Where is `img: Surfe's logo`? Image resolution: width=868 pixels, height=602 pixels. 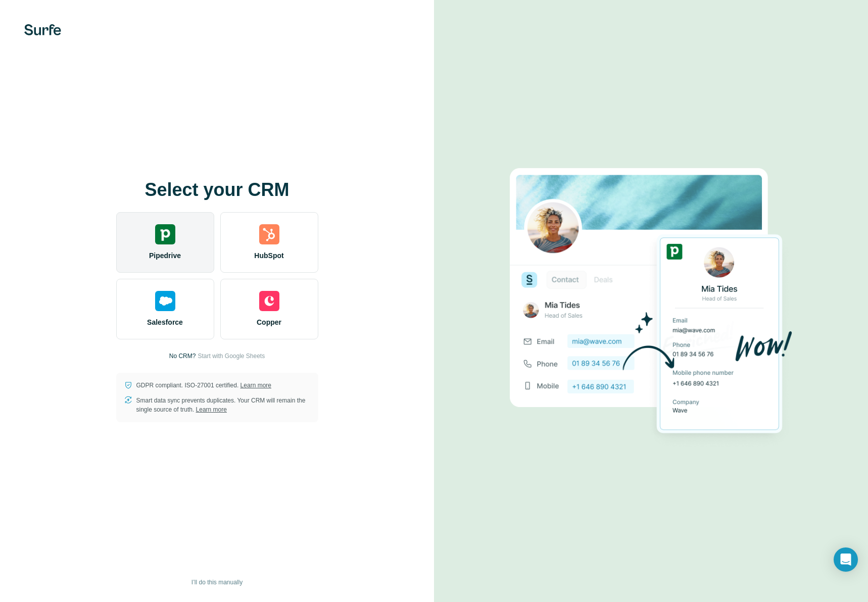 img: Surfe's logo is located at coordinates (42, 29).